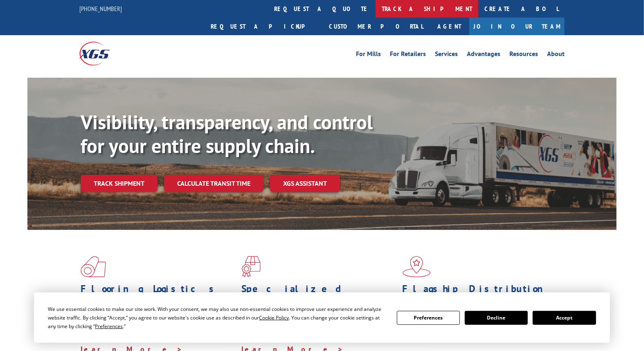 The image size is (644, 351). I want to click on button: Decline, so click(496, 318).